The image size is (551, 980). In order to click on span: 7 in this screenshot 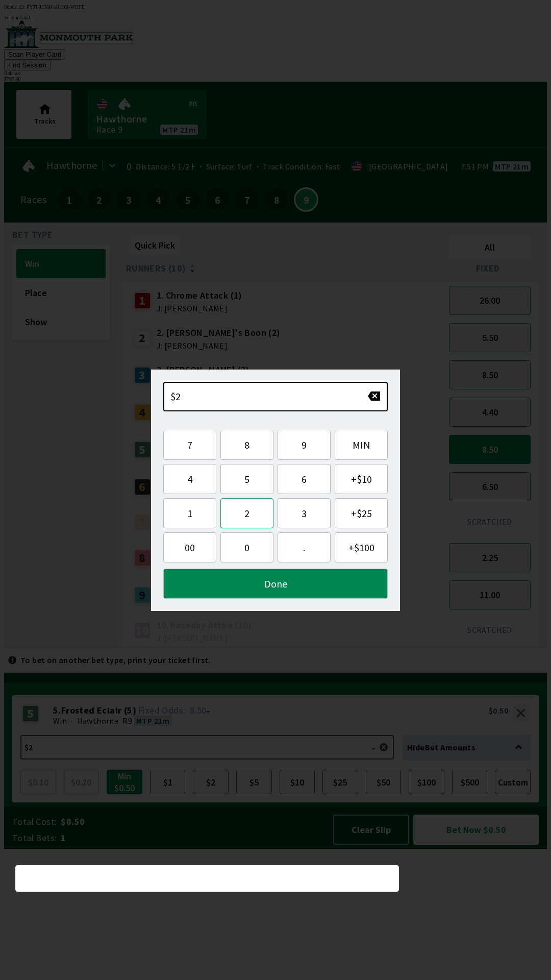, I will do `click(190, 445)`.